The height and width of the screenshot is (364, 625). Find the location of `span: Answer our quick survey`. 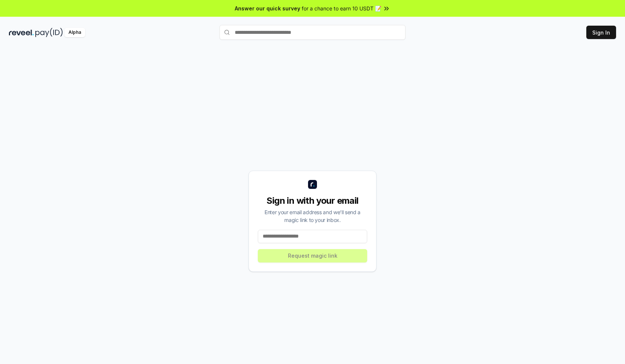

span: Answer our quick survey is located at coordinates (267, 8).